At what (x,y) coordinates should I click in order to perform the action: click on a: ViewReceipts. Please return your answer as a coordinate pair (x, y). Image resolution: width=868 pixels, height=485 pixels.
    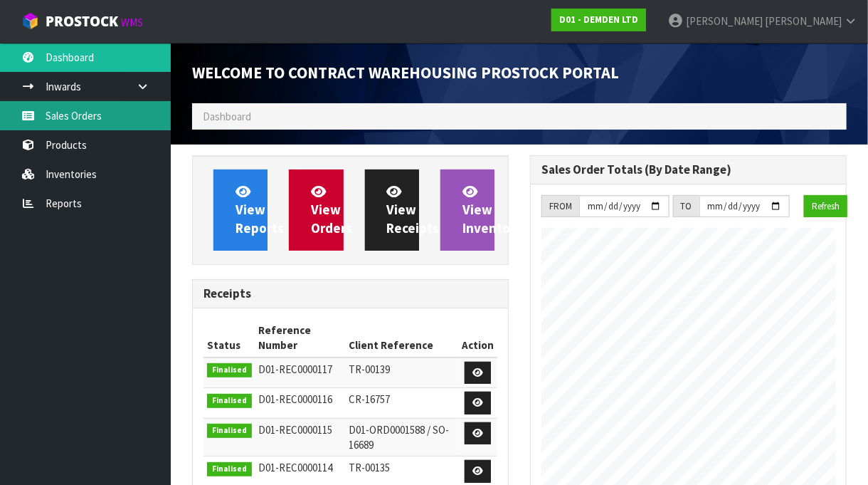
    Looking at the image, I should click on (392, 210).